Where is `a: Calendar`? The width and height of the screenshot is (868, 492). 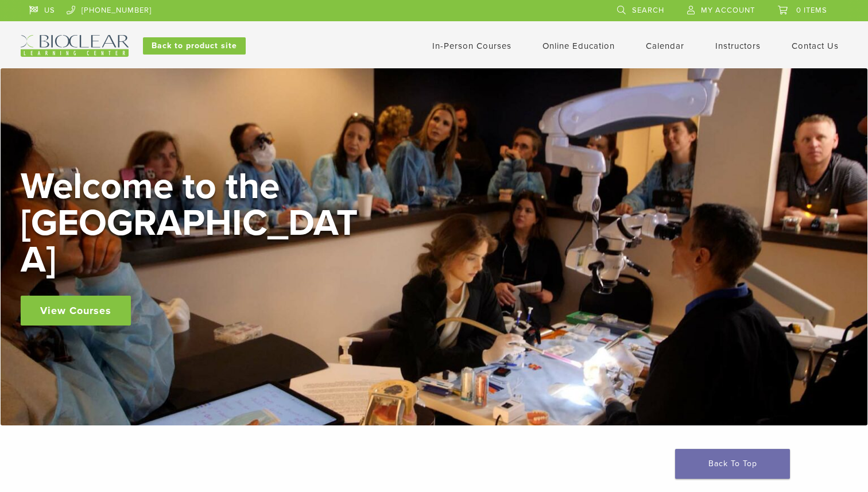 a: Calendar is located at coordinates (665, 46).